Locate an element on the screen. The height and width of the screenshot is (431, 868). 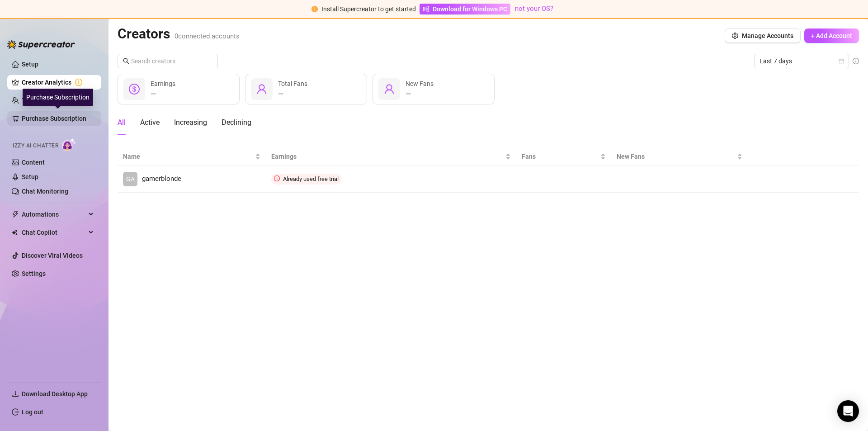
div: Open Intercom Messenger is located at coordinates (848, 411).